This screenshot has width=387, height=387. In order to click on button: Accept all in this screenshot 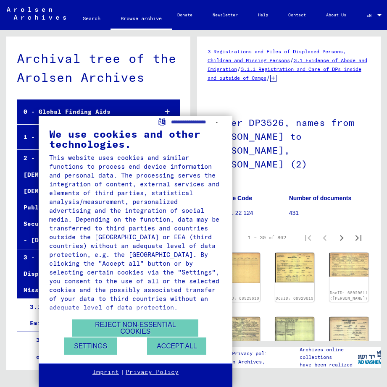, I will do `click(176, 346)`.